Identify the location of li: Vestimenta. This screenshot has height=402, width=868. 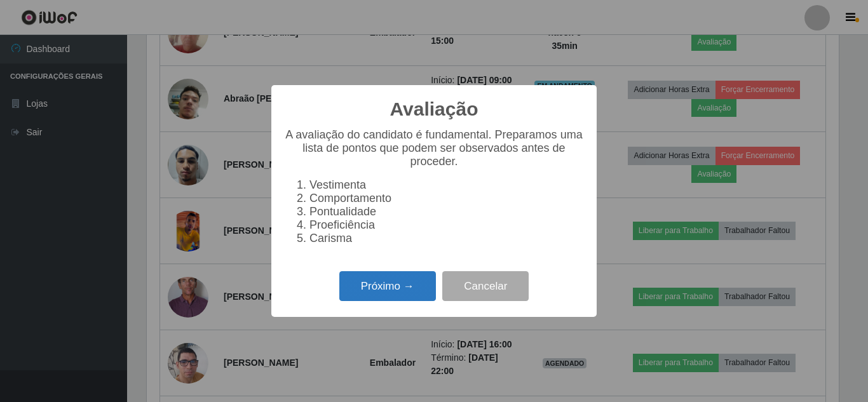
(446, 185).